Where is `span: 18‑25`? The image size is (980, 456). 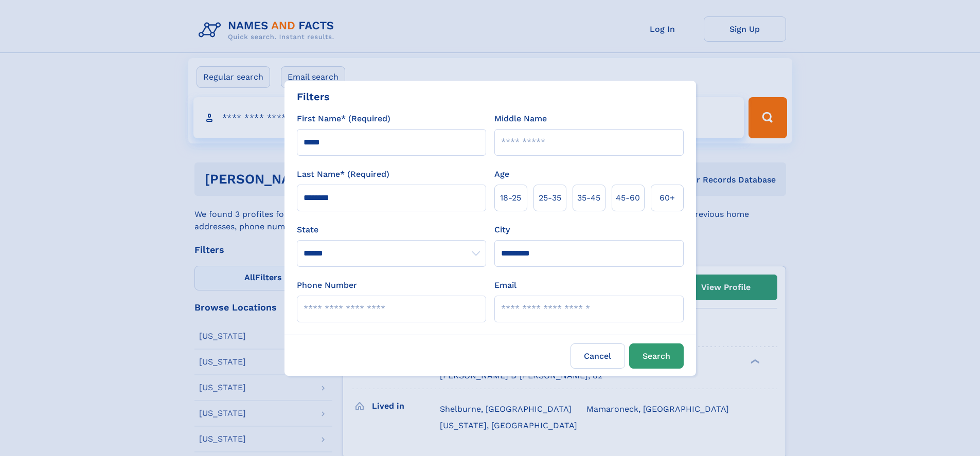 span: 18‑25 is located at coordinates (510, 198).